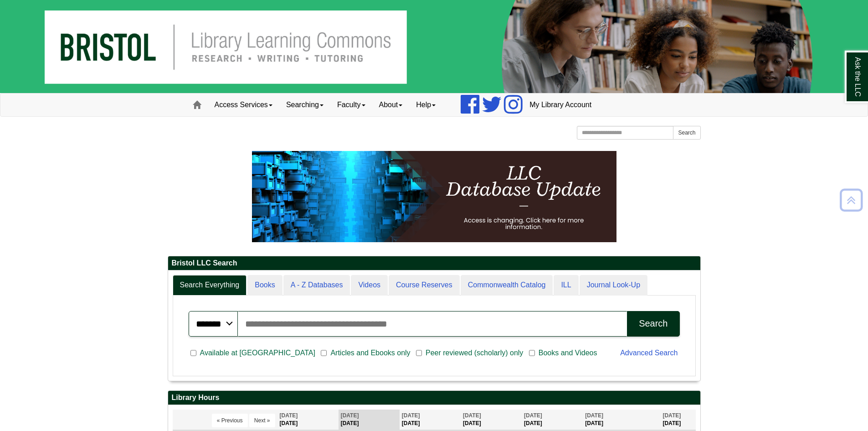 Image resolution: width=868 pixels, height=431 pixels. What do you see at coordinates (613, 285) in the screenshot?
I see `a: Journal Look-Up` at bounding box center [613, 285].